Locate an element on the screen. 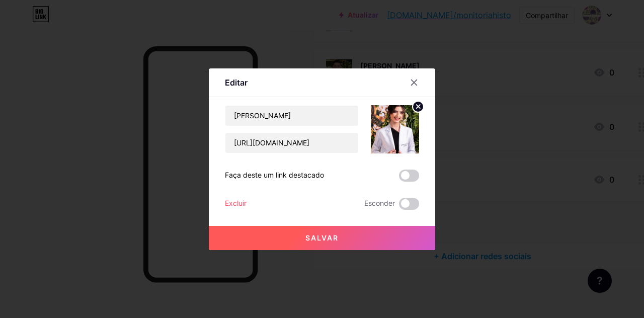  img: link_miniatura is located at coordinates (395, 129).